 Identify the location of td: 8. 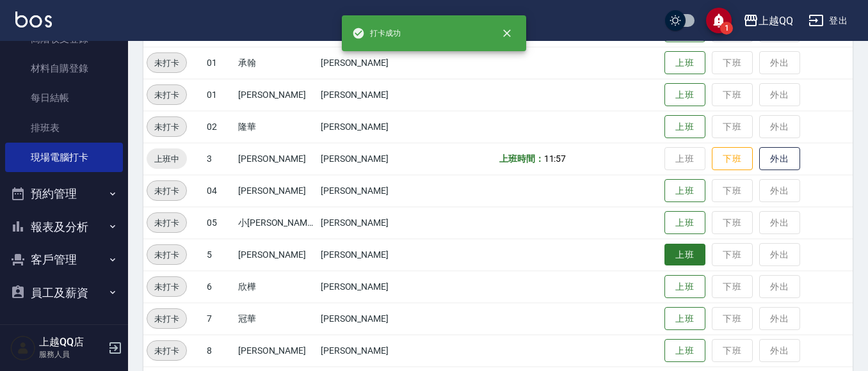
(219, 350).